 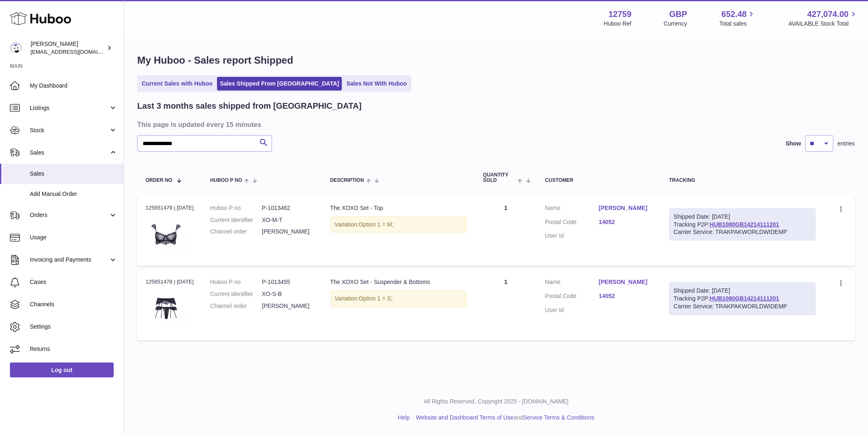 I want to click on span: Huboo P no, so click(x=226, y=180).